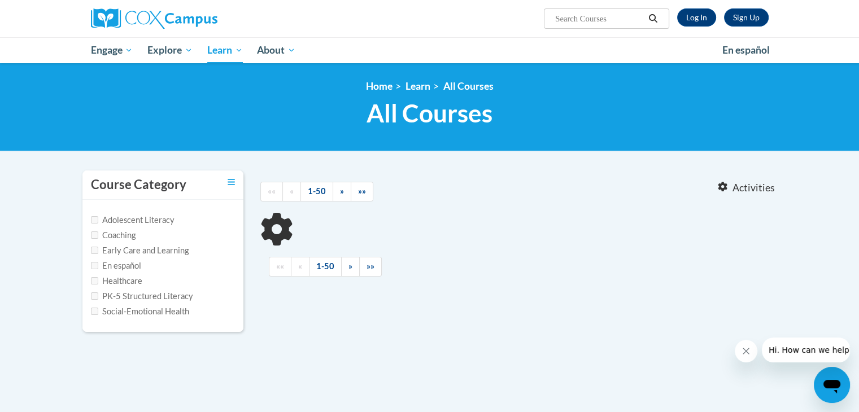  What do you see at coordinates (112, 50) in the screenshot?
I see `a: Engage` at bounding box center [112, 50].